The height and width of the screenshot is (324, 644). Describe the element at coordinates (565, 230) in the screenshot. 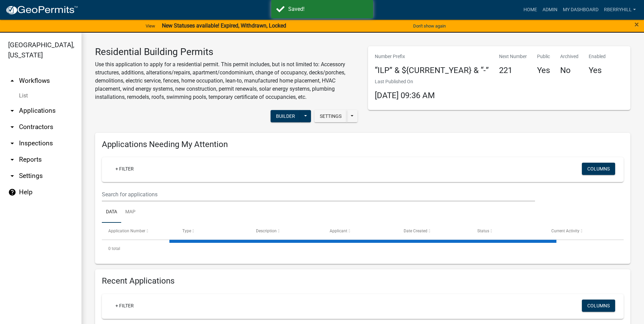

I see `span: Current Activity` at that location.